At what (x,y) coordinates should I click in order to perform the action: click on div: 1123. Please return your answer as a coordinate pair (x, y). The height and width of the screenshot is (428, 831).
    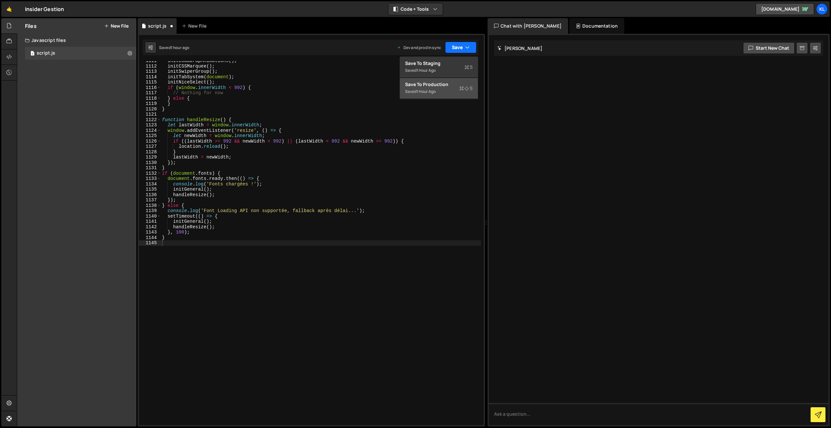
    Looking at the image, I should click on (150, 125).